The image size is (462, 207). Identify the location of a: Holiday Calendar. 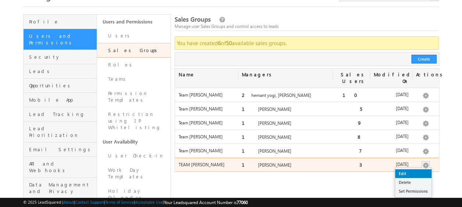
(134, 194).